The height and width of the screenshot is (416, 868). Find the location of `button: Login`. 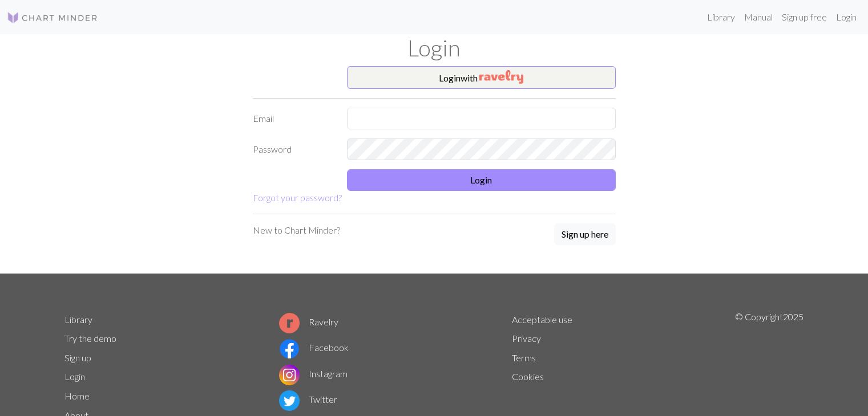

button: Login is located at coordinates (481, 180).